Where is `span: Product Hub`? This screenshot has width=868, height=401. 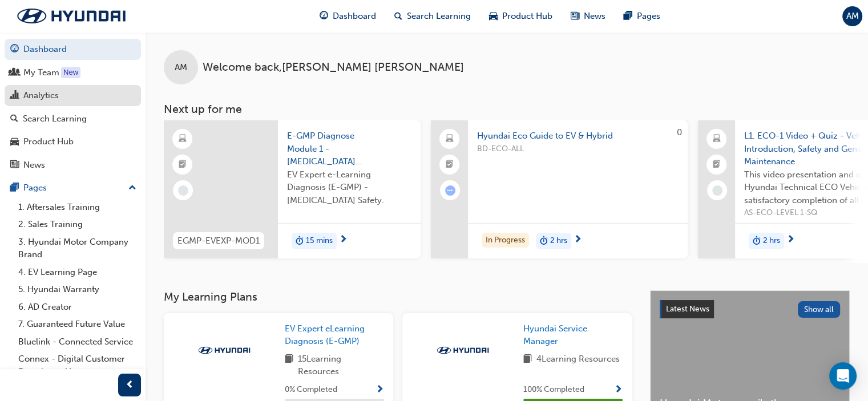
span: Product Hub is located at coordinates (527, 16).